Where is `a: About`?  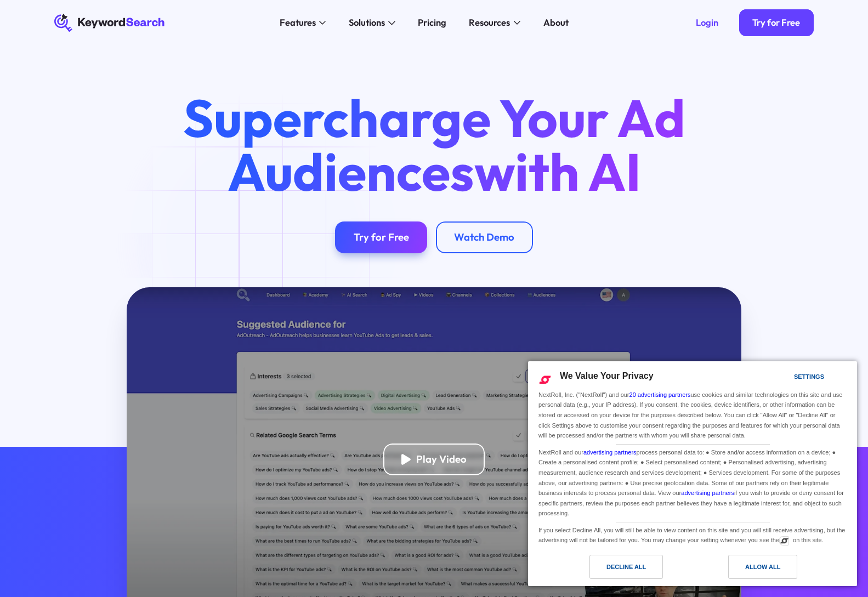
a: About is located at coordinates (555, 23).